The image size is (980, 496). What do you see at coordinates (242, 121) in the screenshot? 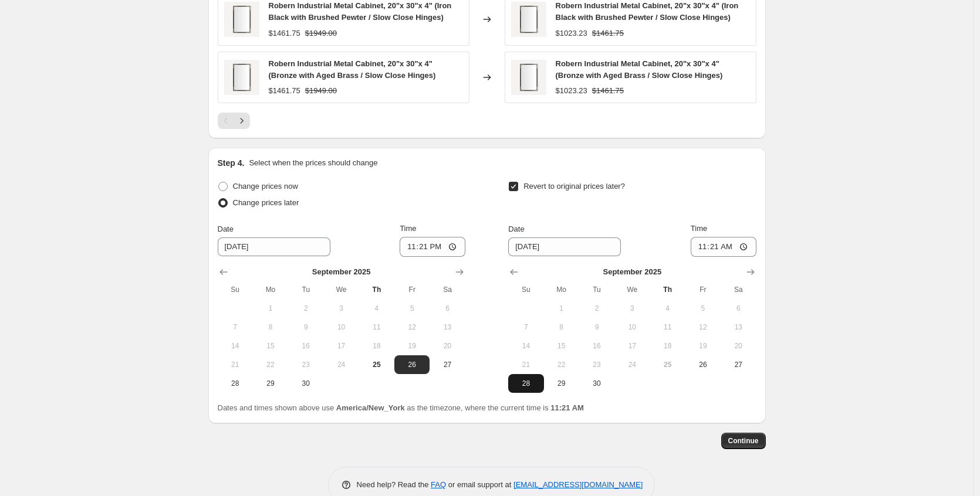
I see `button: Next` at bounding box center [242, 121].